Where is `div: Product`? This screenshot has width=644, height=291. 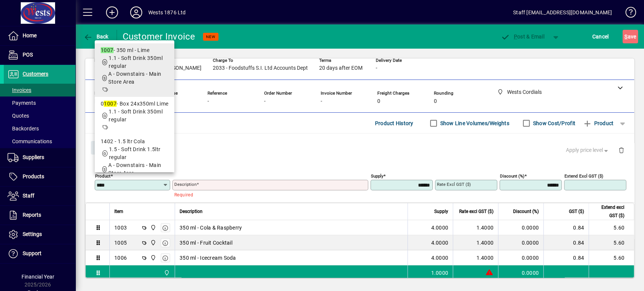 div: Product is located at coordinates (360, 147).